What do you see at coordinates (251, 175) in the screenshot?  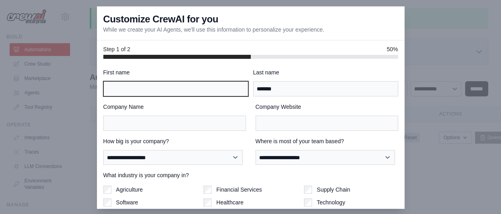 I see `label: What industry is your company in?` at bounding box center [251, 175].